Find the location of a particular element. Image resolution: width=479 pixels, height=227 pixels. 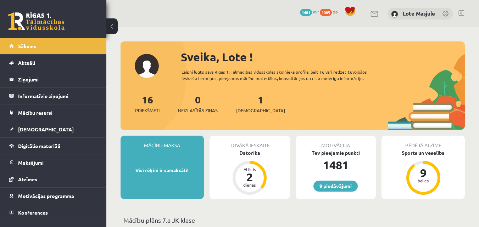

div: Sports un veselība is located at coordinates (423, 153).